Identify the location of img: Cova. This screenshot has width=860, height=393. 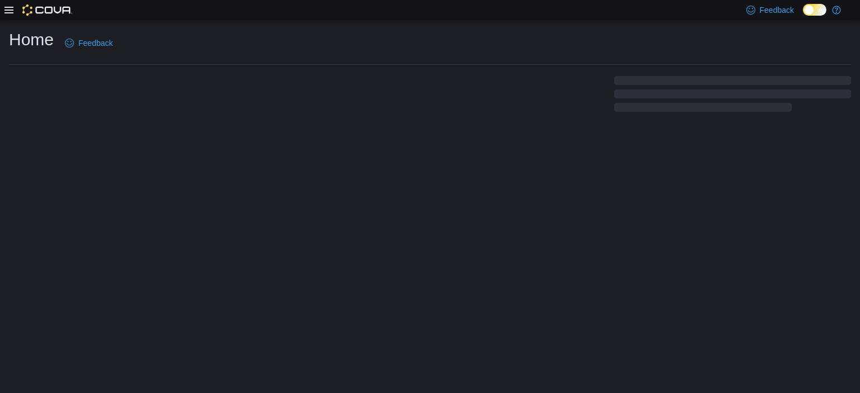
(47, 10).